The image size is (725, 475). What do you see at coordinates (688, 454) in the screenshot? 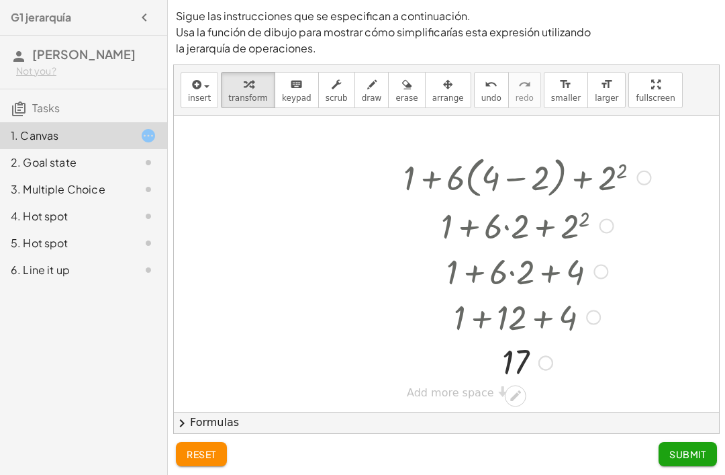
I see `button: Submit` at bounding box center [688, 454].